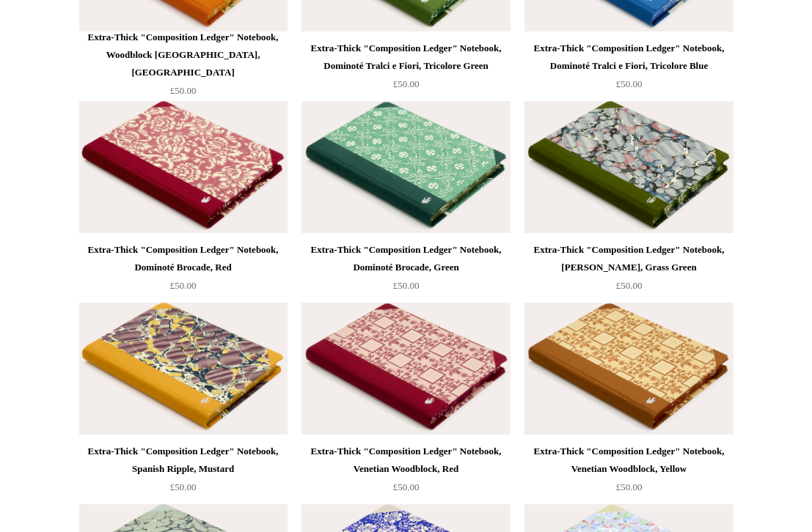 This screenshot has width=812, height=532. Describe the element at coordinates (405, 369) in the screenshot. I see `a: Extra-Thick "Composition Ledger" Notebook, Venetian Woodblock, Red Extra-Thick "Composition Ledge...` at that location.